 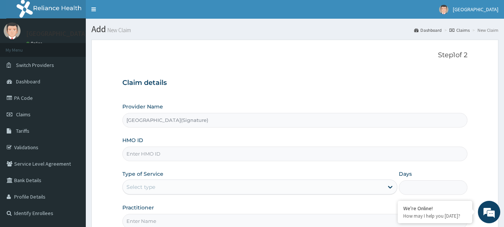 I want to click on small: New Claim, so click(x=118, y=30).